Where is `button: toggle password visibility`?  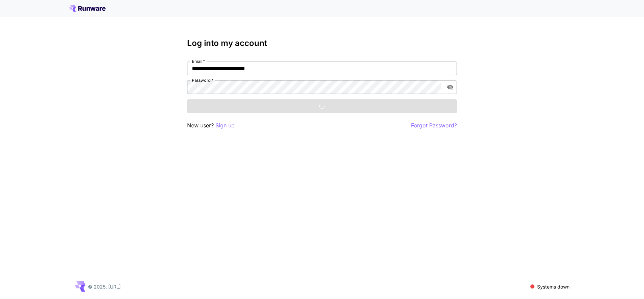 button: toggle password visibility is located at coordinates (450, 87).